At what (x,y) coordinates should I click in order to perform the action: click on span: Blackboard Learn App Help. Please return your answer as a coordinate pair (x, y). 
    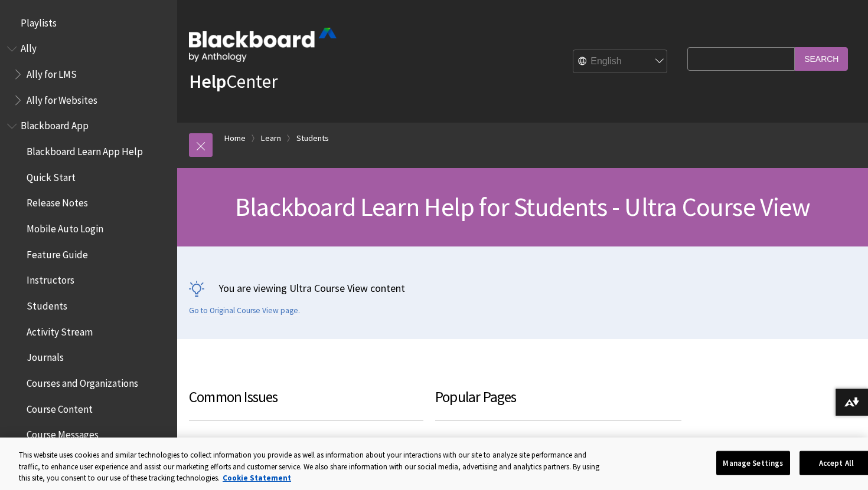
    Looking at the image, I should click on (84, 149).